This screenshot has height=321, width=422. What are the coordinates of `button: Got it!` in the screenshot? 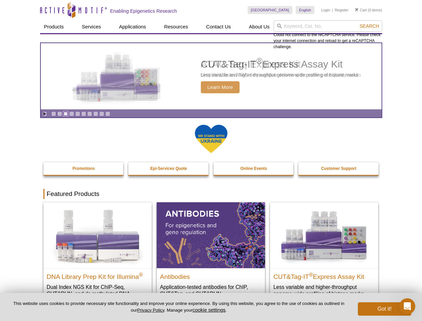 It's located at (385, 309).